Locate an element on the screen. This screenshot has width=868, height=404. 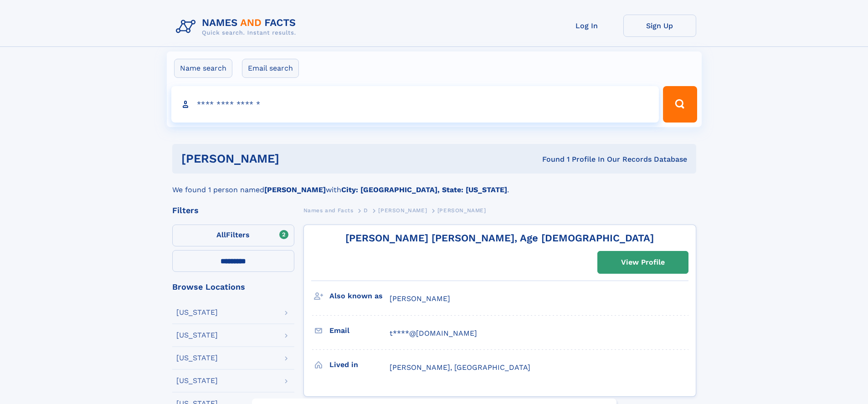
a: Sign Up is located at coordinates (660, 25).